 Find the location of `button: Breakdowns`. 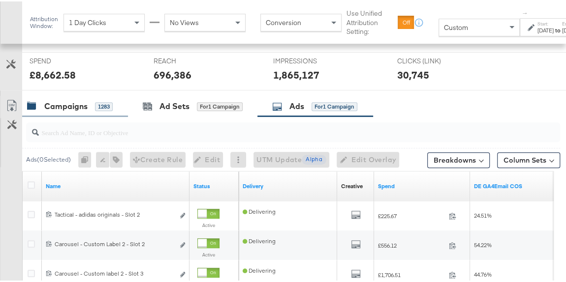

button: Breakdowns is located at coordinates (458, 159).